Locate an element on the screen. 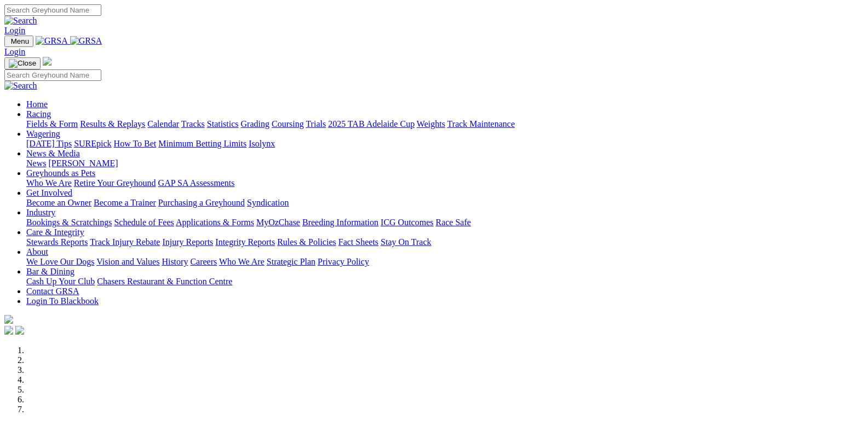 This screenshot has width=868, height=421. img: facebook.svg is located at coordinates (8, 331).